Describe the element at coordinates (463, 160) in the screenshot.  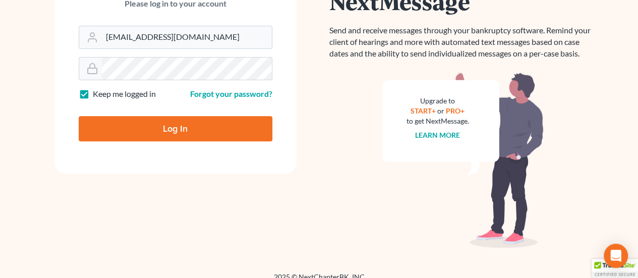
I see `img: nextmessage_bg-59042aed3d76b12b5cd301f8e5b87938c9018125f34e5fa2b7a6b67550977c72.svg` at that location.